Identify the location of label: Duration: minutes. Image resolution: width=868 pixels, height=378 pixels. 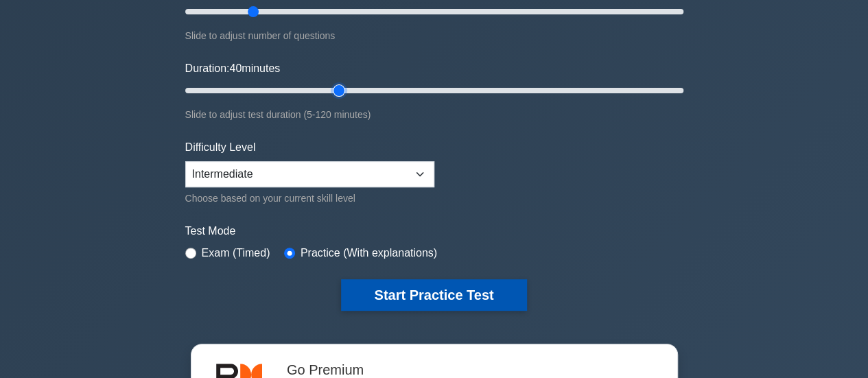
(232, 68).